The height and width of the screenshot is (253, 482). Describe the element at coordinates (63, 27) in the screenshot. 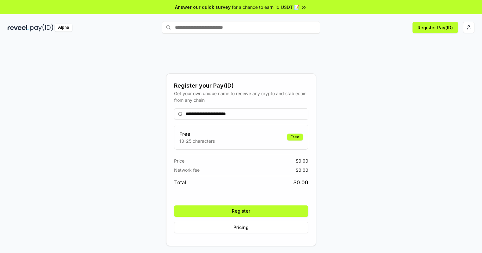

I see `div: Alpha` at that location.